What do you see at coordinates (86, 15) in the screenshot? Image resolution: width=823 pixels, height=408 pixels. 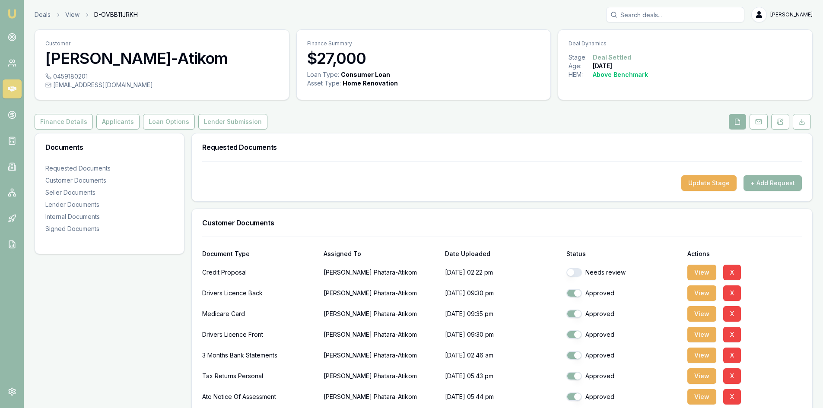 I see `nav: breadcrumb` at bounding box center [86, 15].